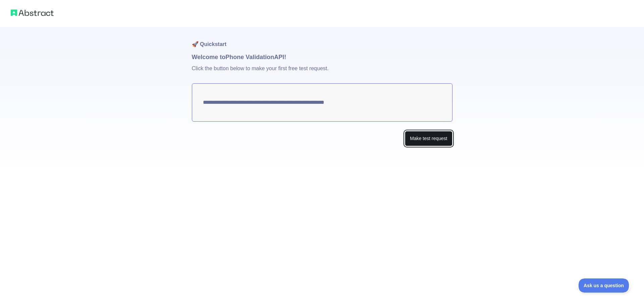 This screenshot has height=306, width=644. I want to click on img: Abstract logo, so click(32, 13).